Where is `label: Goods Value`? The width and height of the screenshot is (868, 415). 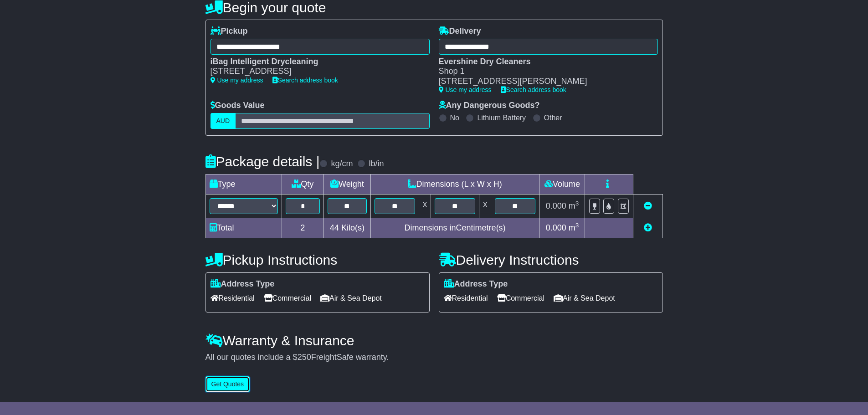
label: Goods Value is located at coordinates (237, 106).